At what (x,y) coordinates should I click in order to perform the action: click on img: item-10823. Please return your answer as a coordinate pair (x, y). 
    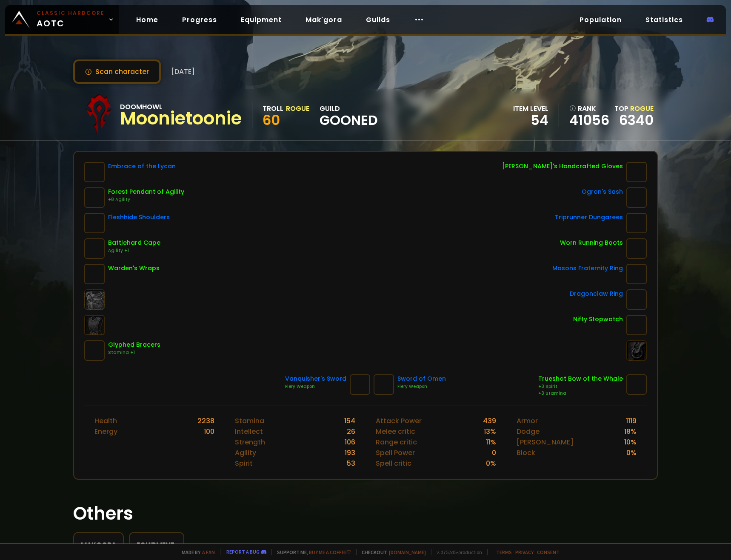
    Looking at the image, I should click on (360, 385).